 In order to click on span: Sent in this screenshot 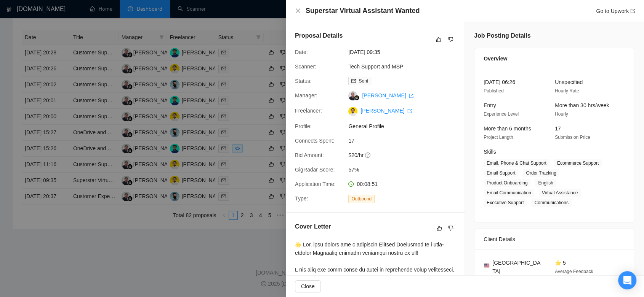, I will do `click(363, 81)`.